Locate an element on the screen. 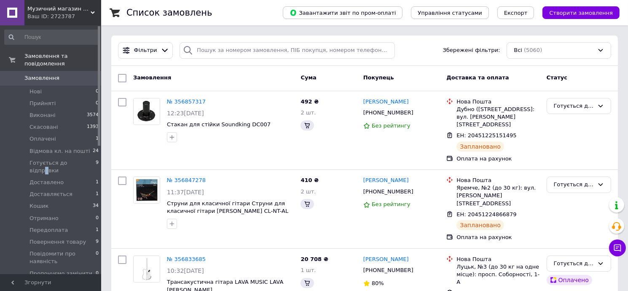 The height and width of the screenshot is (291, 628). span: Повідомити про наявність is located at coordinates (62, 257).